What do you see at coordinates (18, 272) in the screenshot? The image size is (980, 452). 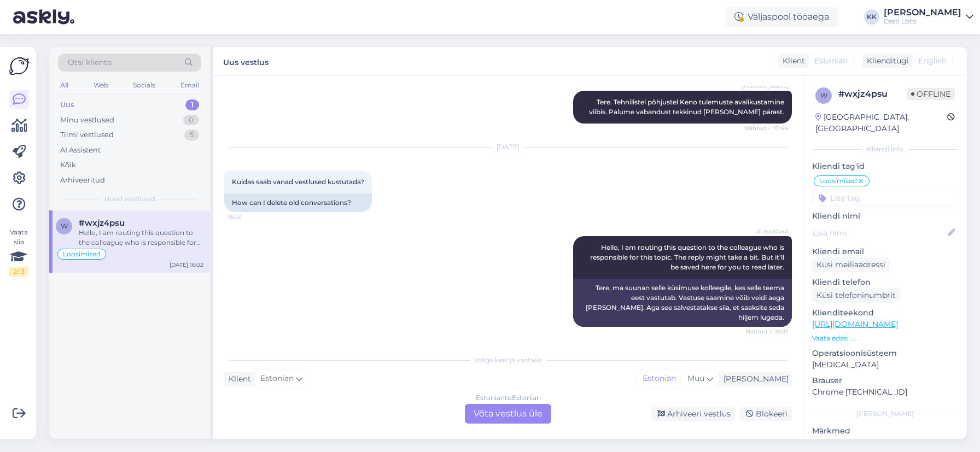 I see `div: 2 / 3` at bounding box center [18, 272].